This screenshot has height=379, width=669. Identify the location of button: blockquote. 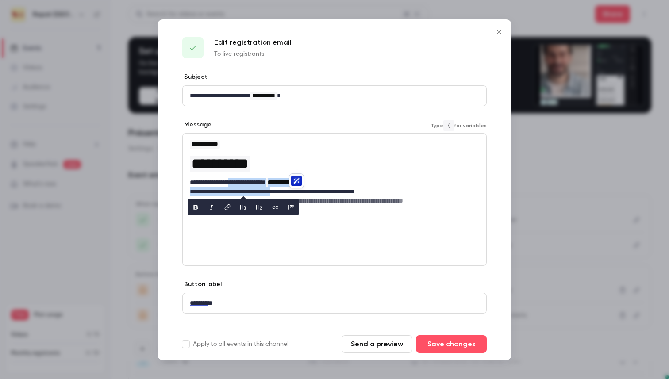
(291, 207).